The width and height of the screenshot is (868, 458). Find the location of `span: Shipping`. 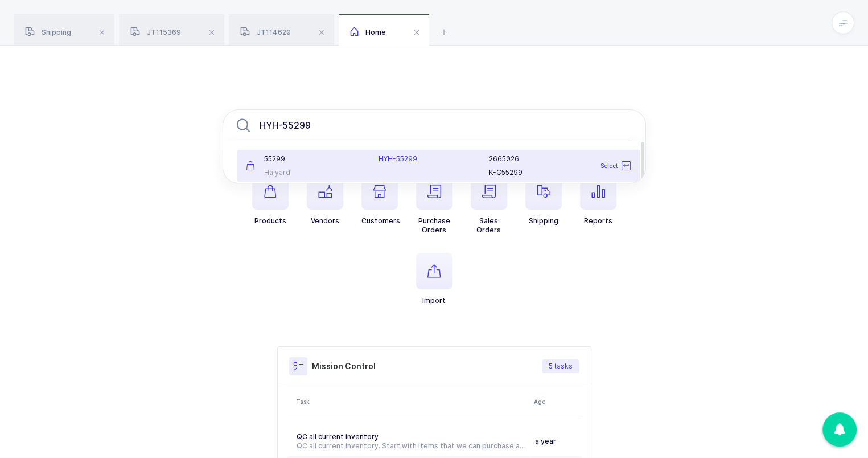

span: Shipping is located at coordinates (48, 32).